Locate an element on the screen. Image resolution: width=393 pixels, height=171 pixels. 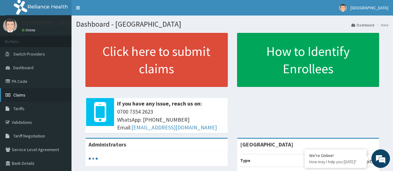
span: Tariff Negotiation is located at coordinates (29, 136).